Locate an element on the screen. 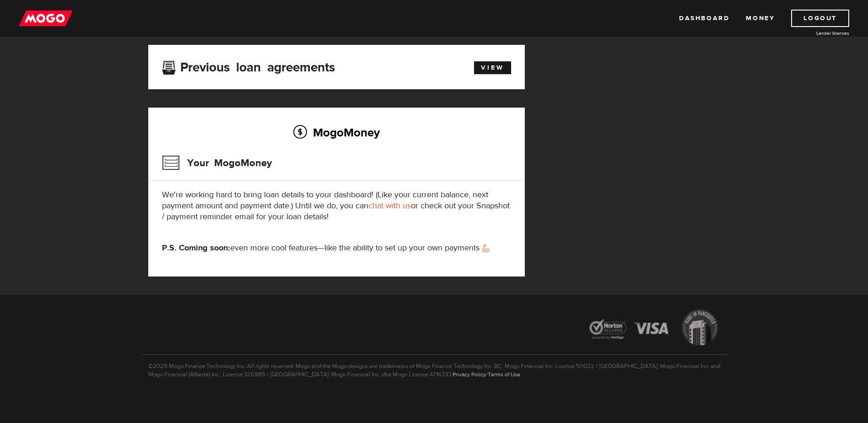 This screenshot has height=423, width=868. strong: P.S. Coming soon: is located at coordinates (196, 248).